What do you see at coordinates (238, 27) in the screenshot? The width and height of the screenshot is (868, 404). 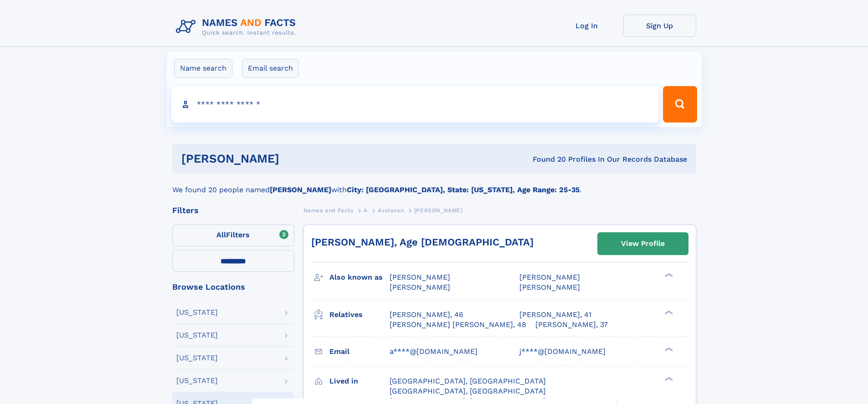 I see `img: Logo Names and Facts` at bounding box center [238, 27].